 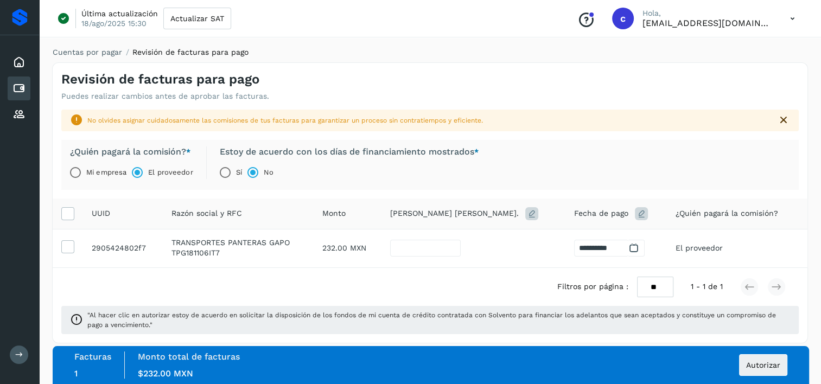 What do you see at coordinates (101, 213) in the screenshot?
I see `span: UUID` at bounding box center [101, 213].